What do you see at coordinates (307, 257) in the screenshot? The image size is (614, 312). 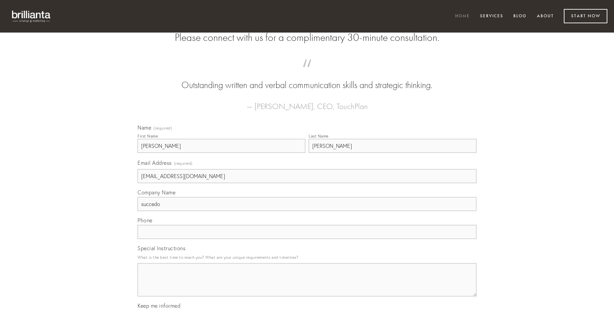 I see `p: What is the best time to reach you? What are your unique requirements and timelines?` at bounding box center [307, 257].